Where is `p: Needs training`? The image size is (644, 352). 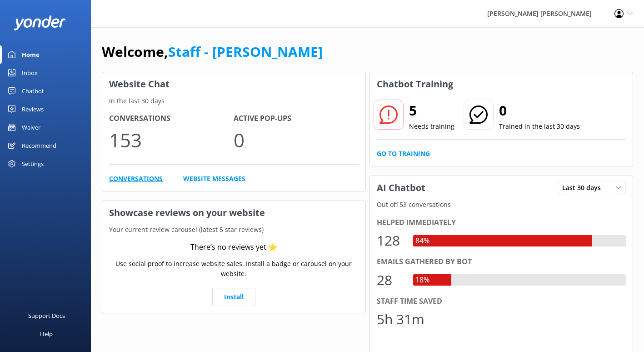 p: Needs training is located at coordinates (432, 127).